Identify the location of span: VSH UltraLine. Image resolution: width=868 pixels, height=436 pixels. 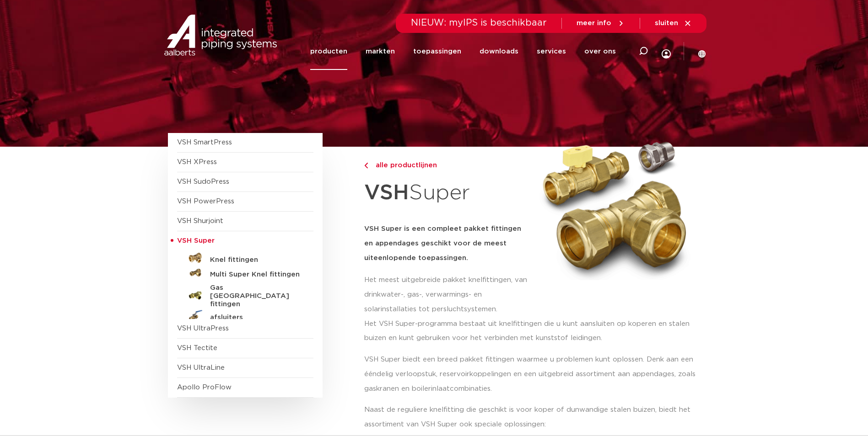
(201, 368).